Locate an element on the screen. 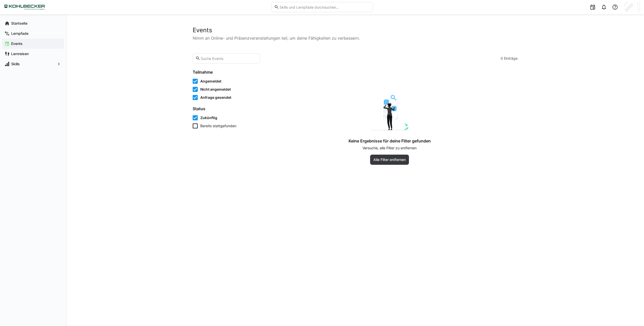 This screenshot has height=326, width=644. span: Zukünftig is located at coordinates (209, 118).